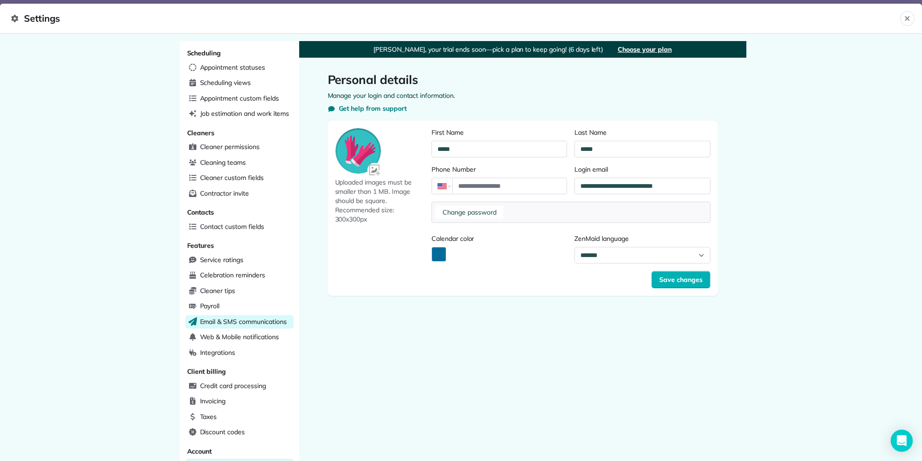  What do you see at coordinates (523, 80) in the screenshot?
I see `h1: Personal details` at bounding box center [523, 80].